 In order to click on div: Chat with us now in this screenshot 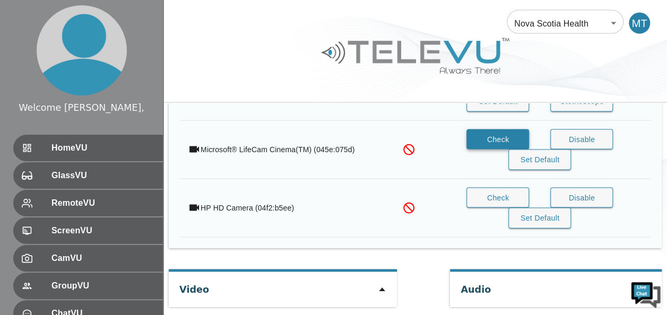, I will do `click(117, 63)`.